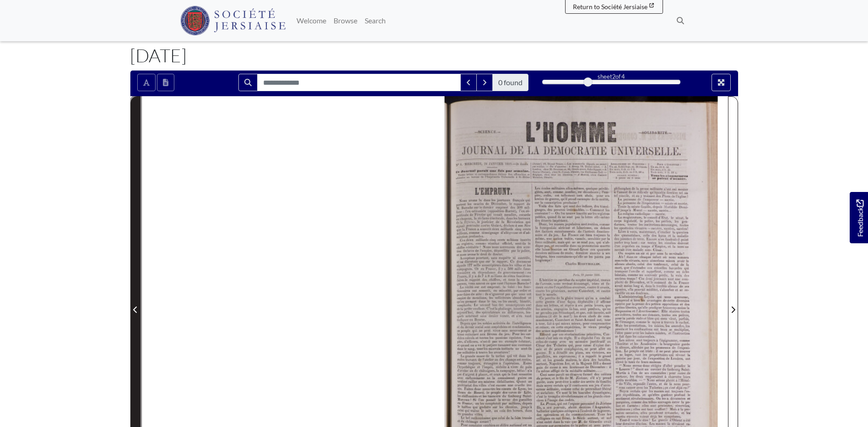  Describe the element at coordinates (612, 76) in the screenshot. I see `div: sheet of 4` at that location.